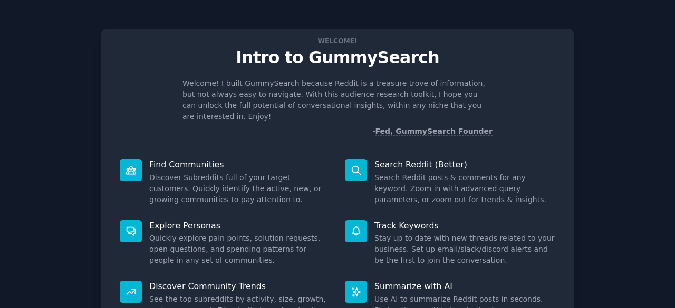  I want to click on p: Welcome! I built GummySearch because Reddit is a treasure trove of information, but not always ea..., so click(337, 100).